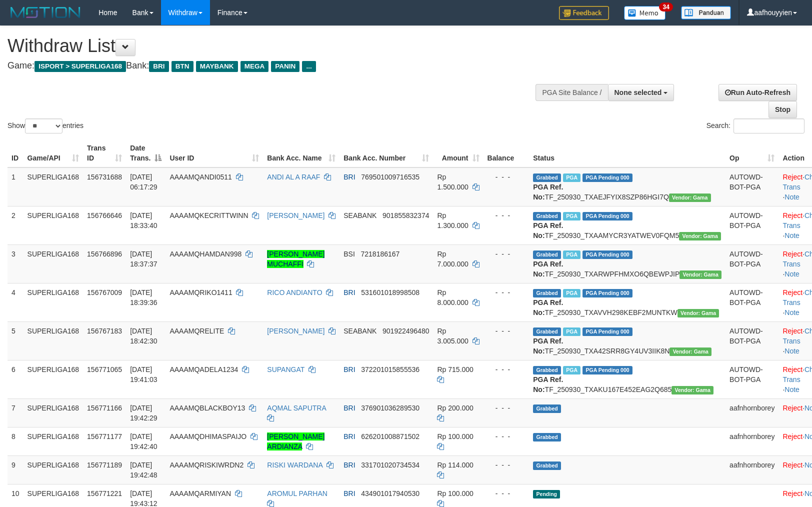 The width and height of the screenshot is (812, 507). What do you see at coordinates (296, 408) in the screenshot?
I see `a: AQMAL SAPUTRA` at bounding box center [296, 408].